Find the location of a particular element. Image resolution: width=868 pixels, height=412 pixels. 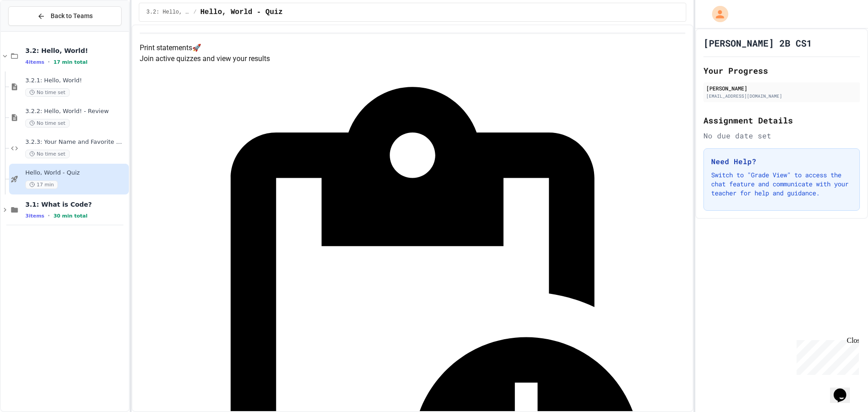

span: 17 min total is located at coordinates (70, 62).